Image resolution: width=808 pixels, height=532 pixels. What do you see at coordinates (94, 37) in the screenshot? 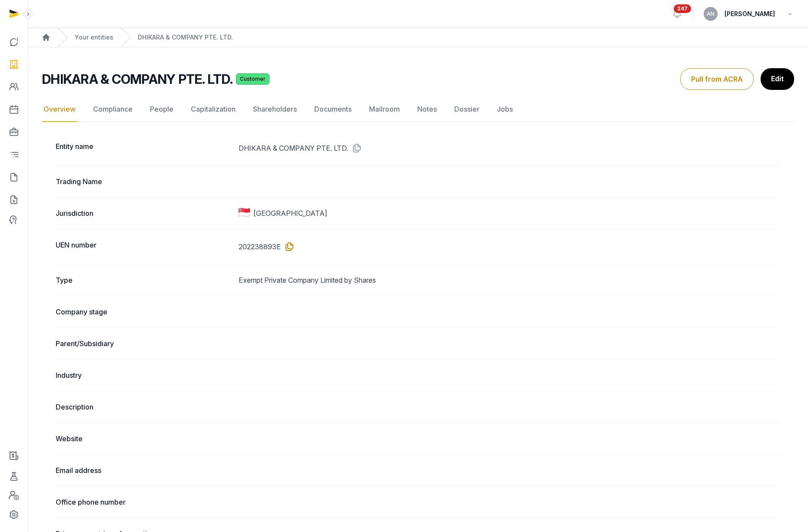
I see `a: Your entities` at bounding box center [94, 37].